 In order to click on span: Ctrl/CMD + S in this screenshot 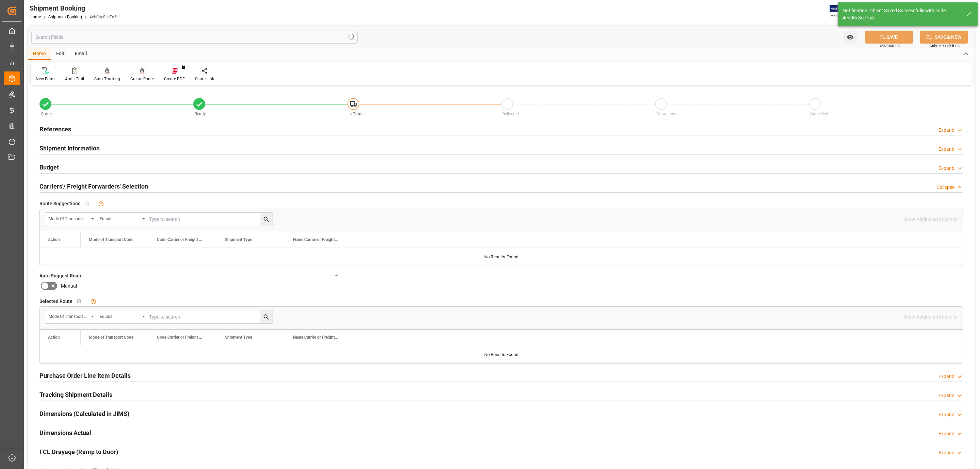, I will do `click(890, 46)`.